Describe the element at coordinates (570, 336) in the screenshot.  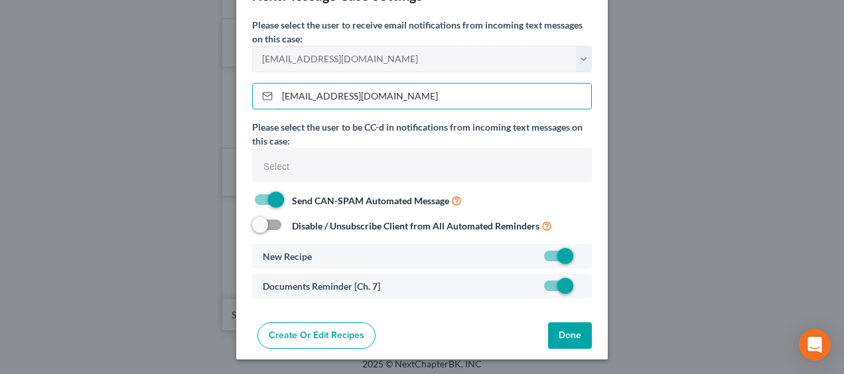
I see `button: Done` at that location.